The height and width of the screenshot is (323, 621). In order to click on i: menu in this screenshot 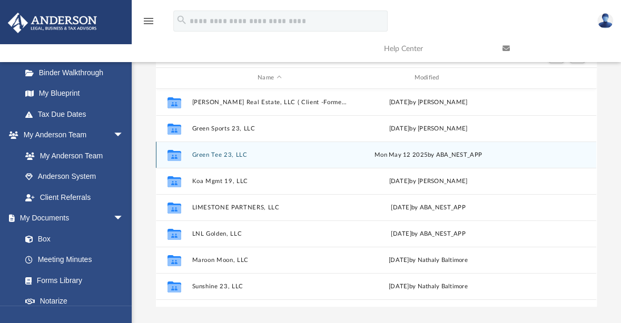, I will do `click(148, 21)`.